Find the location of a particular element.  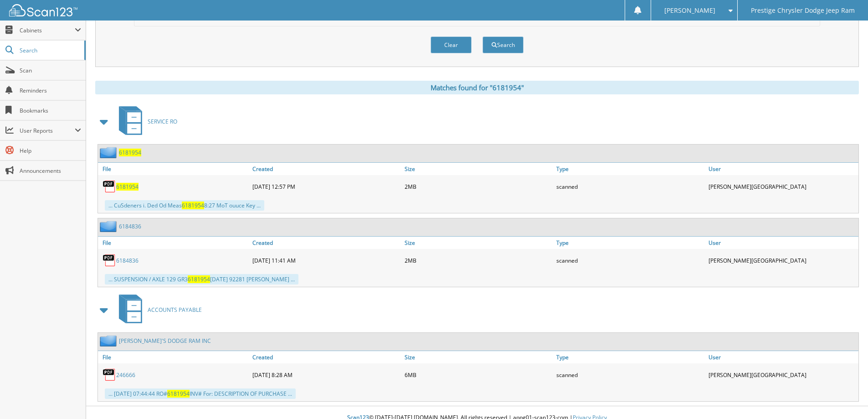

span: User Reports is located at coordinates (47, 130).